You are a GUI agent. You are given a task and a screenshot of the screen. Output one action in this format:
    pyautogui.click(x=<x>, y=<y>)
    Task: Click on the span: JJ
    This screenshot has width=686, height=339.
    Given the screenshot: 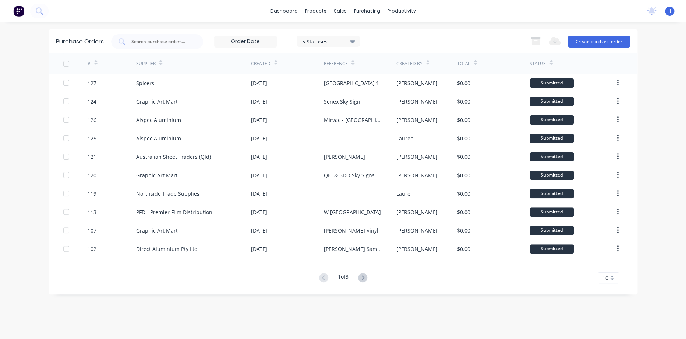 What is the action you would take?
    pyautogui.click(x=670, y=11)
    